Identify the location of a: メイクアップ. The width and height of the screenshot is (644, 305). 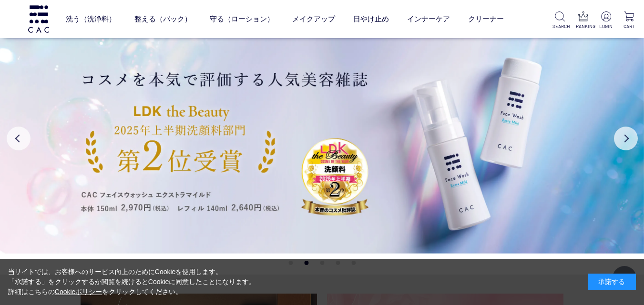
(314, 18).